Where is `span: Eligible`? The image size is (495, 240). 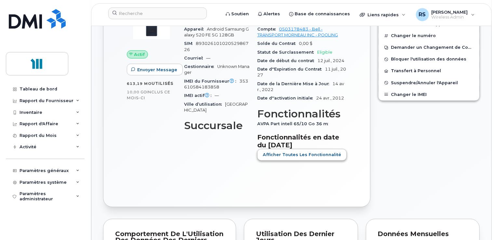
span: Eligible is located at coordinates (325, 52).